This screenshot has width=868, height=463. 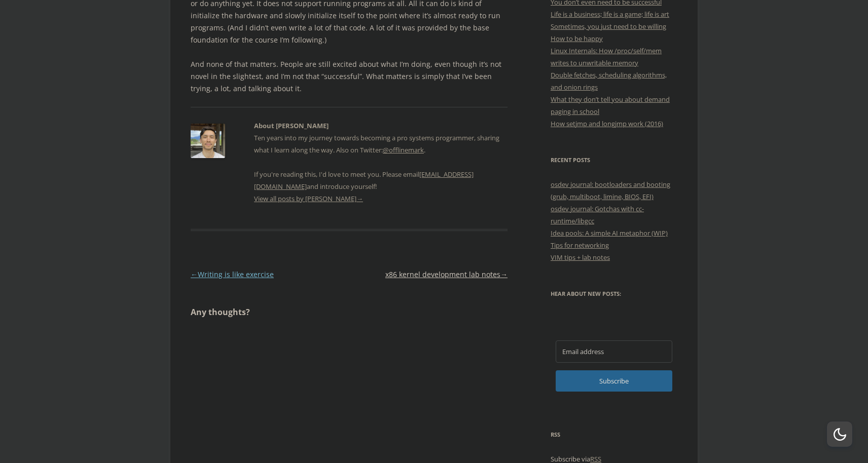 I want to click on a: osdev journal: bootloaders and booting (grub, multiboot, limine, BIOS, EFI), so click(x=611, y=191).